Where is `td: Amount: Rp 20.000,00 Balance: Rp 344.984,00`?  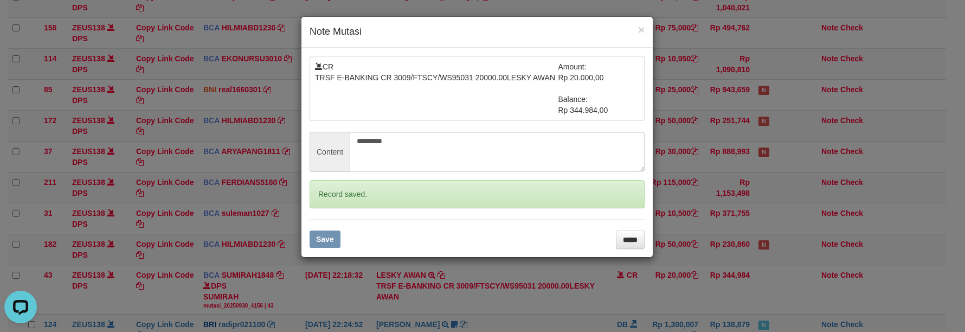
td: Amount: Rp 20.000,00 Balance: Rp 344.984,00 is located at coordinates (599, 88).